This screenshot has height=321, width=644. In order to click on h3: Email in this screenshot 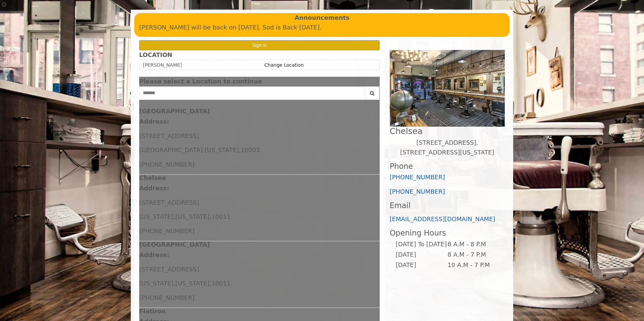, I will do `click(447, 205)`.